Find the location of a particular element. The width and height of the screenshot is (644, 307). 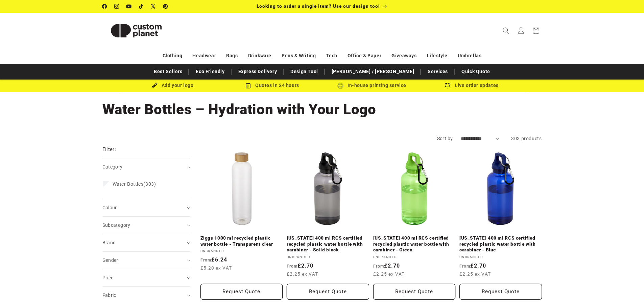

a: Bags is located at coordinates (232, 56).